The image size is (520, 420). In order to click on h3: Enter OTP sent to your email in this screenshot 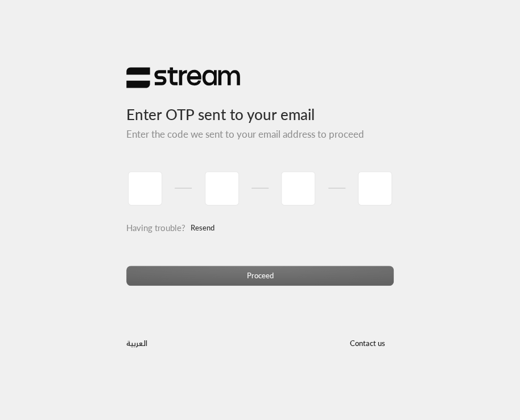, I will do `click(260, 106)`.